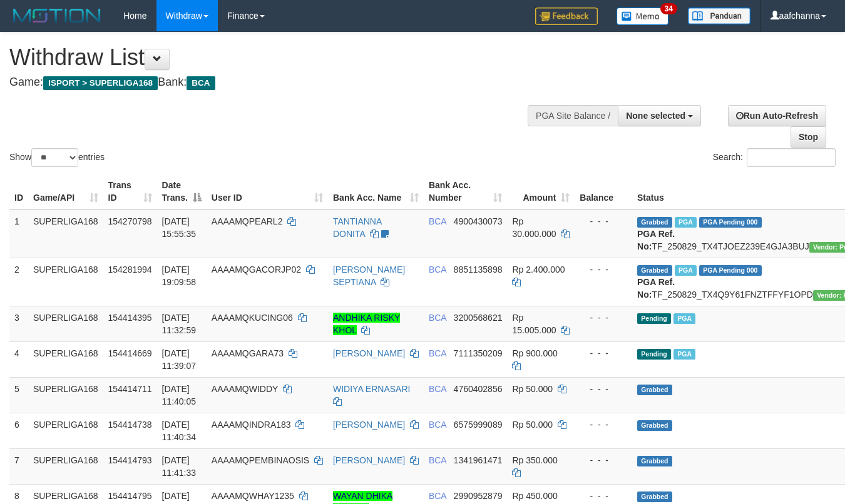 This screenshot has width=845, height=504. I want to click on button: None selected, so click(659, 116).